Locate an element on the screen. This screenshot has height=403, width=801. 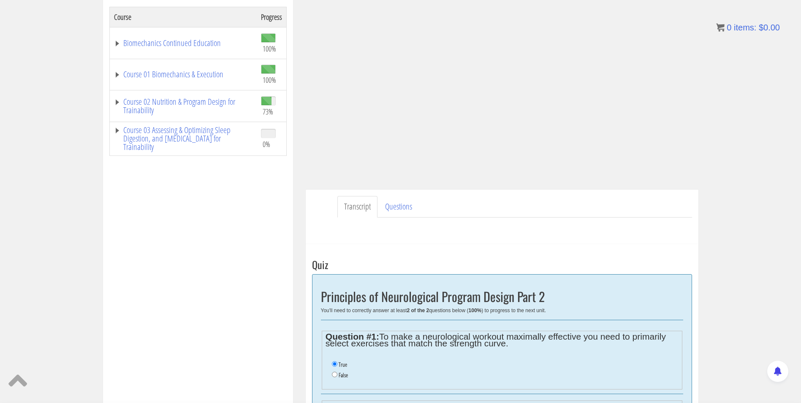
b: 2 of the 2 is located at coordinates (418, 310).